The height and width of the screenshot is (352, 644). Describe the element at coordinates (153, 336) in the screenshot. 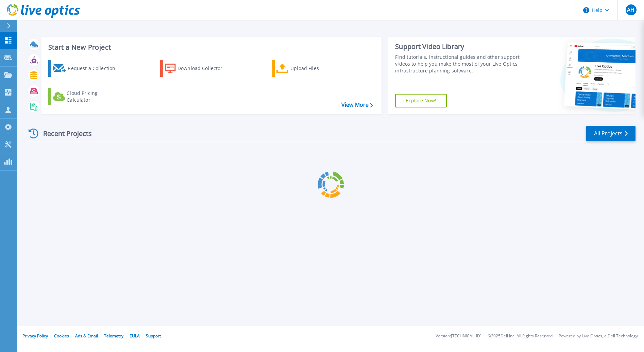

I see `a: Support` at that location.